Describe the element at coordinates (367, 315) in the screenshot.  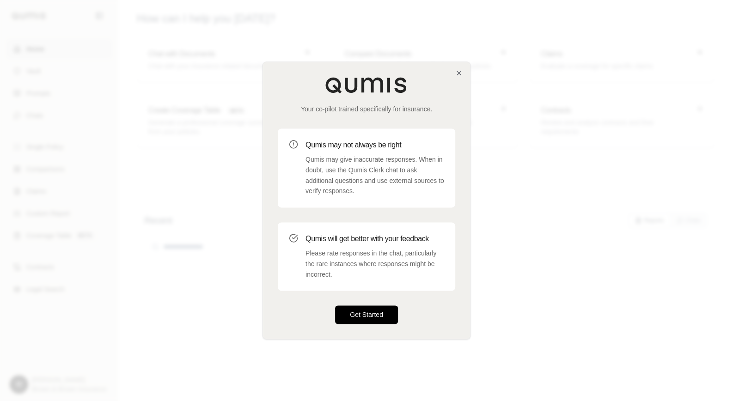
I see `button: Get Started` at that location.